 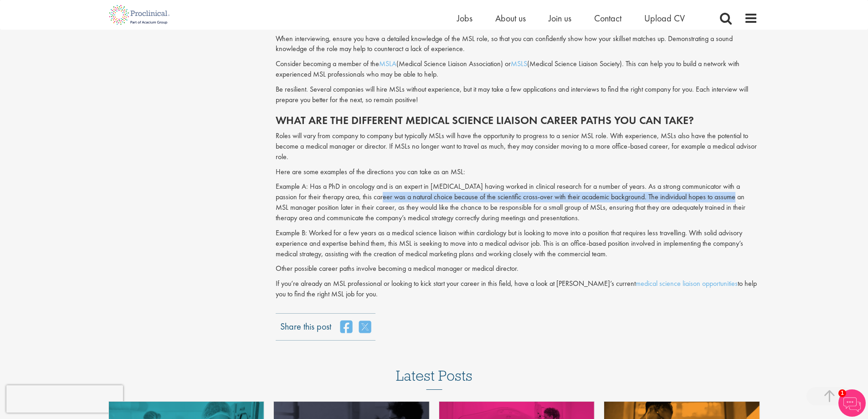 I want to click on p: Be resilient. Several companies will hire MSLs without experience, but it may take a few applicat..., so click(x=517, y=95).